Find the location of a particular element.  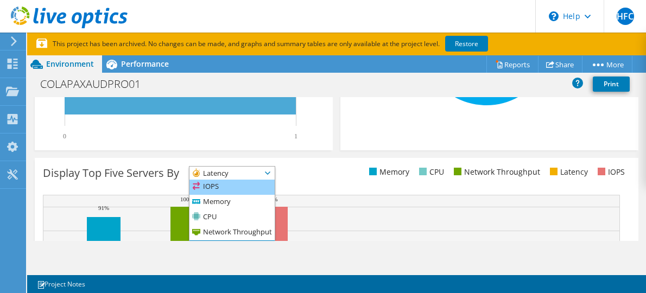

a: Print is located at coordinates (611, 84).